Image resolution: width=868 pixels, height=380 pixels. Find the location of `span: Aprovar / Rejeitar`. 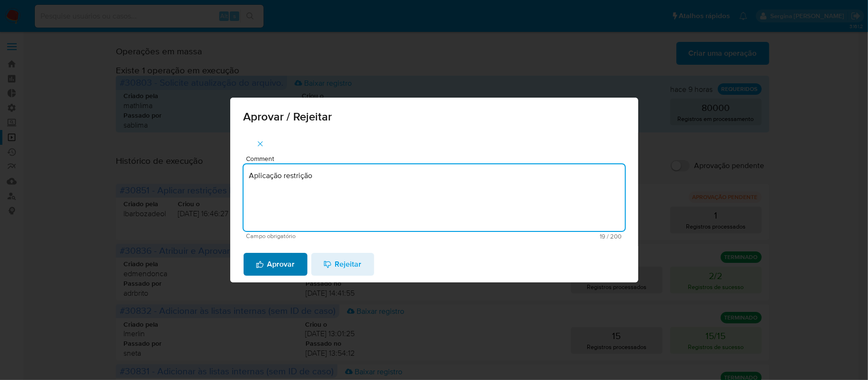

span: Aprovar / Rejeitar is located at coordinates (434, 117).